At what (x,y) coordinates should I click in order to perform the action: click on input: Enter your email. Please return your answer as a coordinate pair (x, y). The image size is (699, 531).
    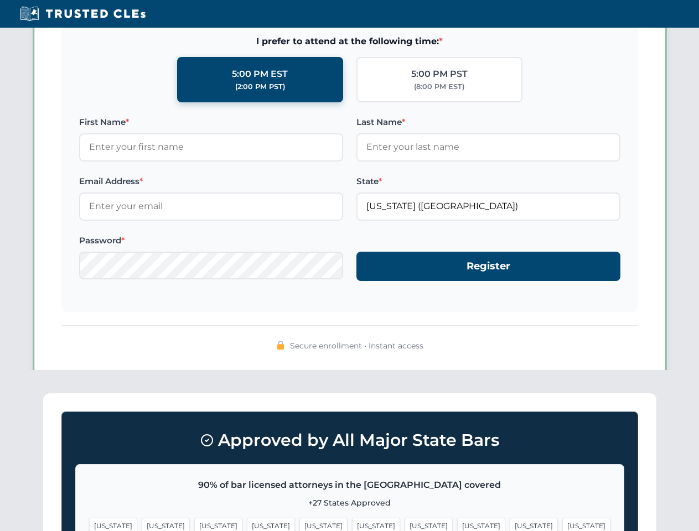
    Looking at the image, I should click on (211, 206).